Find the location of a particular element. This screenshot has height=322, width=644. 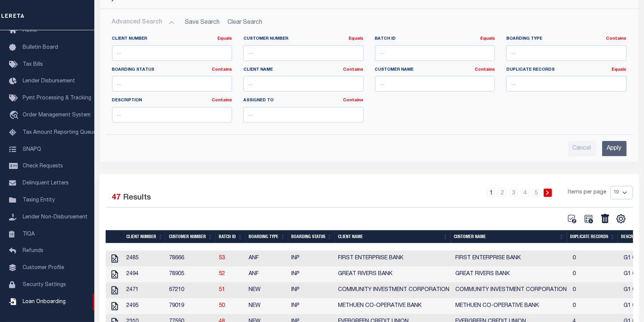

td: 2485 is located at coordinates (145, 258).